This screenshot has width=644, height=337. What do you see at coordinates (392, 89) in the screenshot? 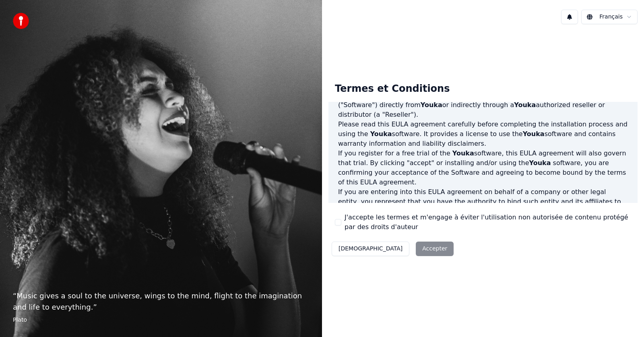
I see `div: Termes et Conditions` at bounding box center [392, 89].